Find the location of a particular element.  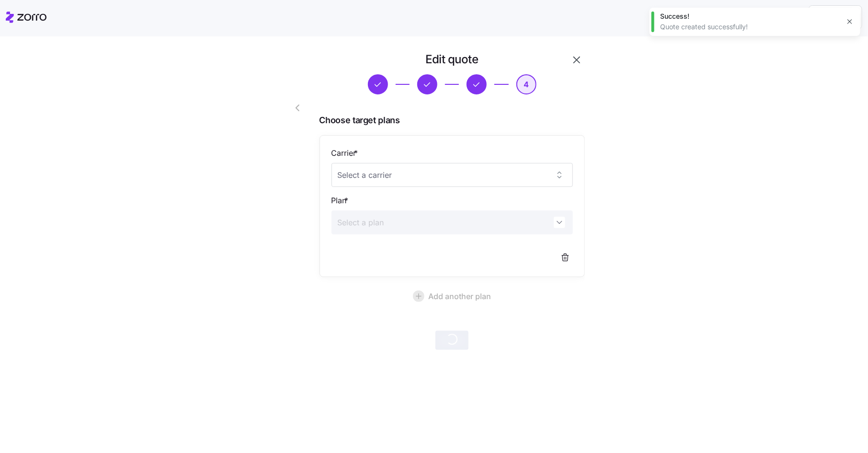

svg: add icon is located at coordinates (418, 297).